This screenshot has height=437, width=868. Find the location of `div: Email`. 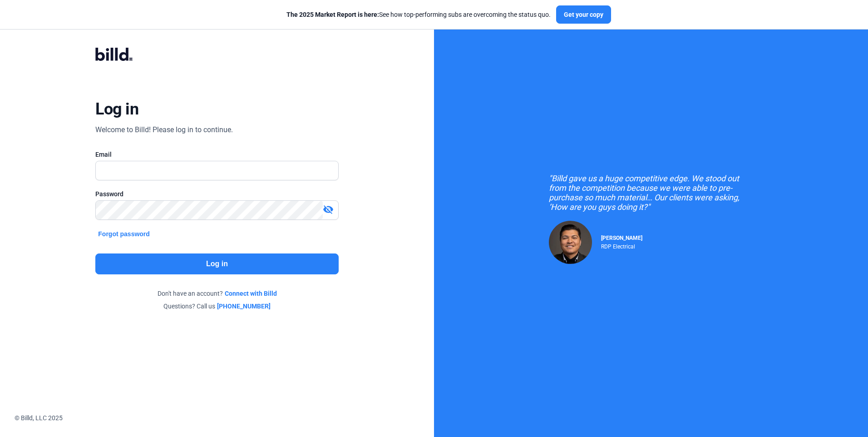

div: Email is located at coordinates (217, 155).